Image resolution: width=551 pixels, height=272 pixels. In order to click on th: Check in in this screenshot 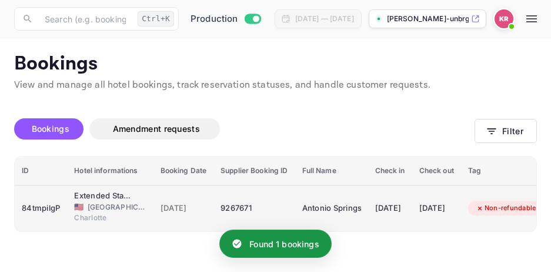, I will do `click(390, 170)`.